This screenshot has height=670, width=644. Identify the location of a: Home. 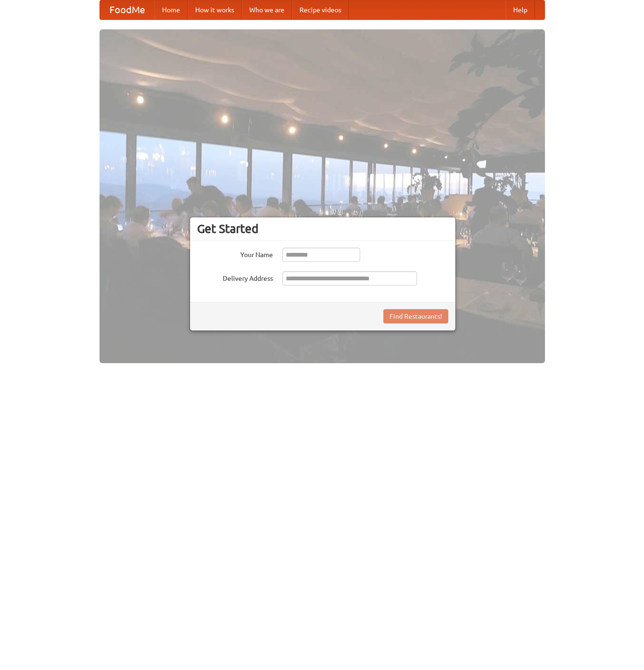
(171, 10).